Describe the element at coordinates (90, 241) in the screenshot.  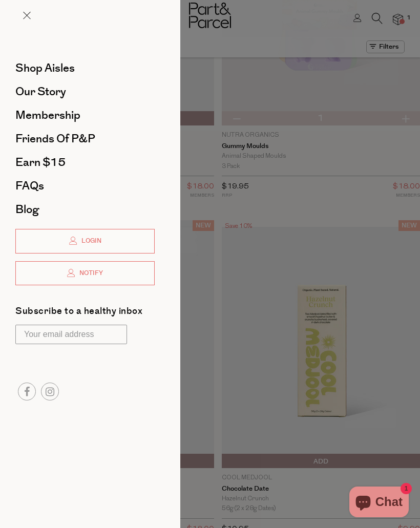
I see `span: Login` at that location.